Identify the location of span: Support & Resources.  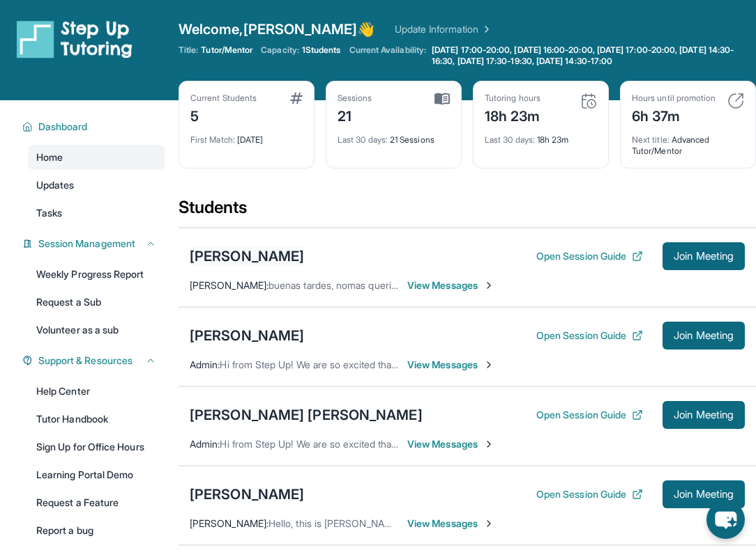
(85, 360).